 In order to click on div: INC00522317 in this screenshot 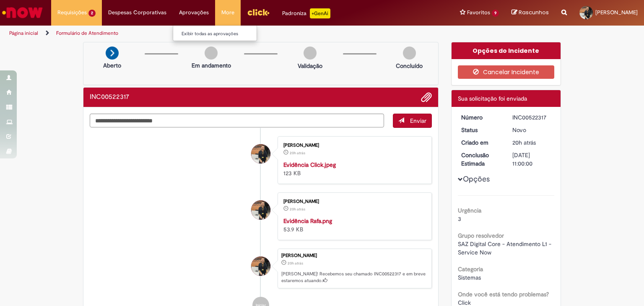, I will do `click(532, 117)`.